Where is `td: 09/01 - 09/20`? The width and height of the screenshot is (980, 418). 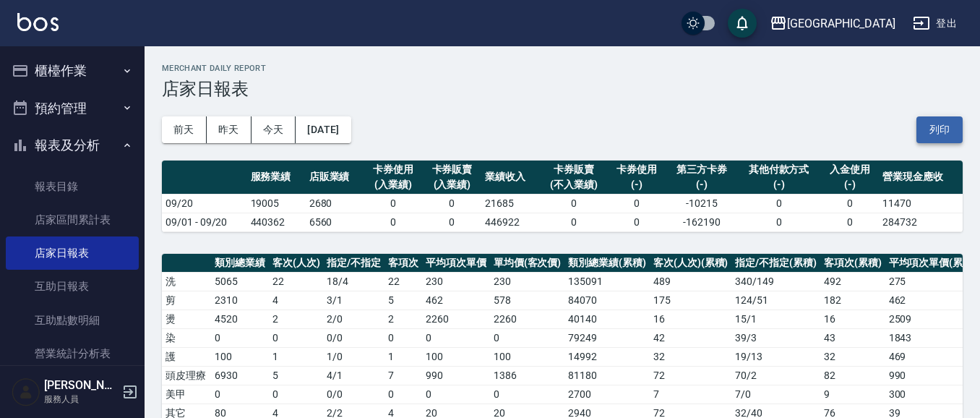
td: 09/01 - 09/20 is located at coordinates (205, 222).